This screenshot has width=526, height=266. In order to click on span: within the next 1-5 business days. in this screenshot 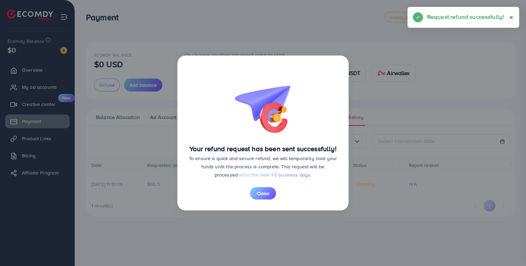, I will do `click(274, 175)`.